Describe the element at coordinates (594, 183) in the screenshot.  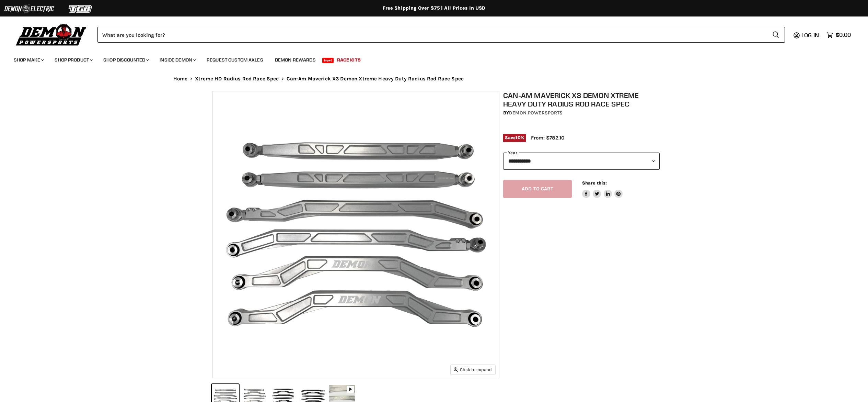
I see `span: Share this:` at that location.